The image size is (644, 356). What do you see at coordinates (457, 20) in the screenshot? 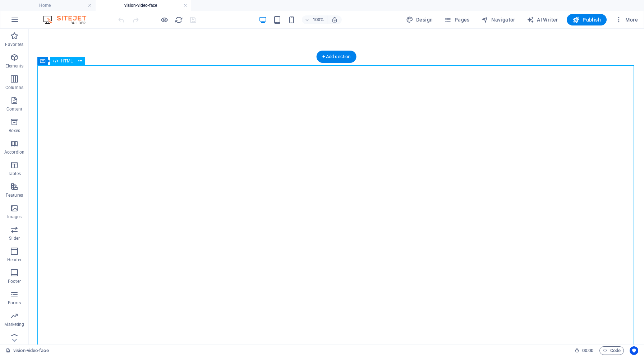
I see `span: Pages` at bounding box center [457, 20].